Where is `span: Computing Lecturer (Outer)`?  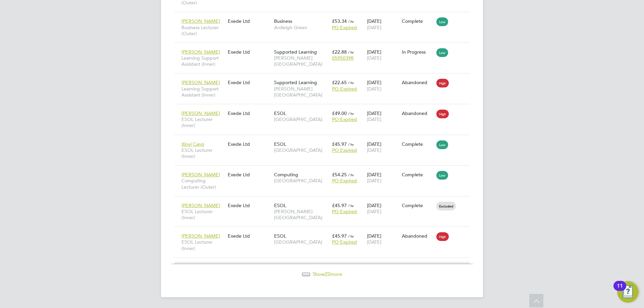
span: Computing Lecturer (Outer) is located at coordinates (203, 184).